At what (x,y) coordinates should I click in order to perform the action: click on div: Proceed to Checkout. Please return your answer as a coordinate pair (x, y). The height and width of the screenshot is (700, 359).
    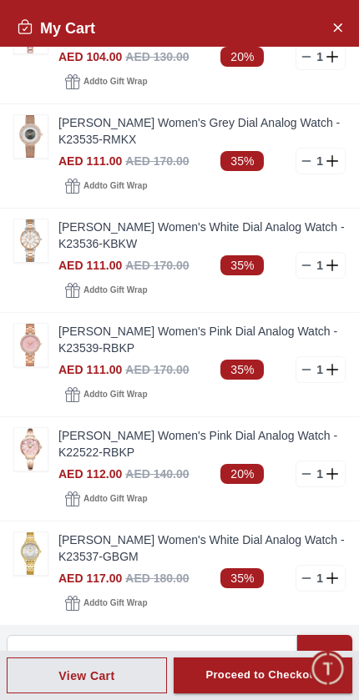
    Looking at the image, I should click on (262, 675).